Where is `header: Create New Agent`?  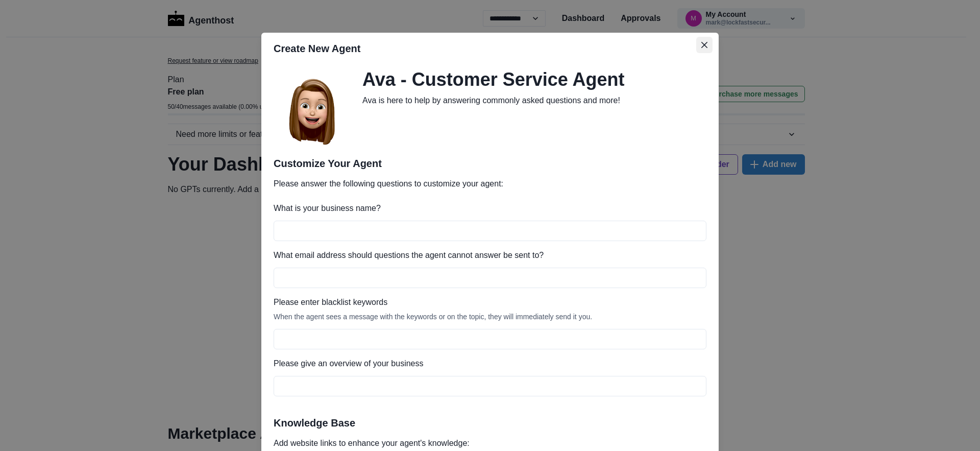
header: Create New Agent is located at coordinates (490, 49).